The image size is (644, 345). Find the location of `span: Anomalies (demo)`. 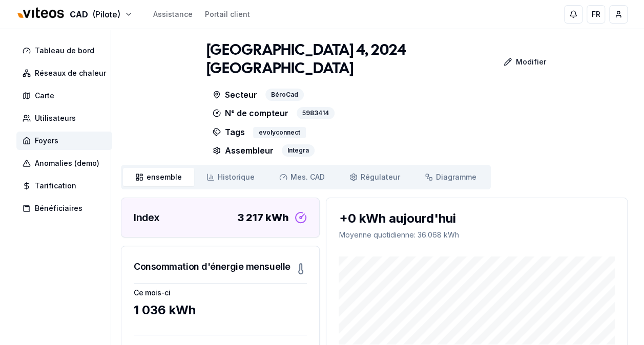

span: Anomalies (demo) is located at coordinates (67, 163).